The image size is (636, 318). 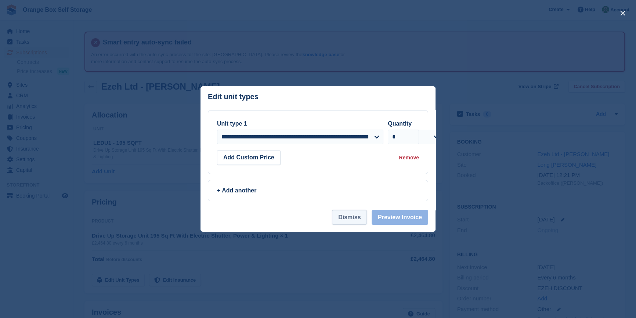 I want to click on button: Add Custom Price, so click(x=249, y=158).